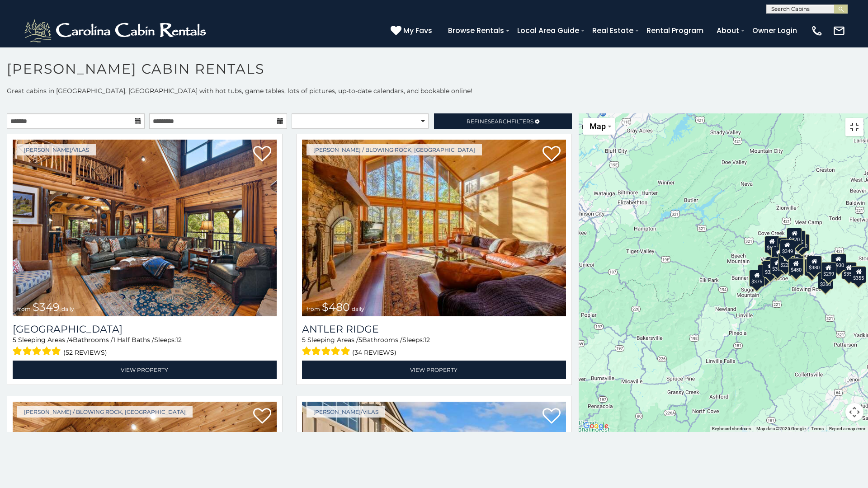  I want to click on button: Map camera controls, so click(854, 412).